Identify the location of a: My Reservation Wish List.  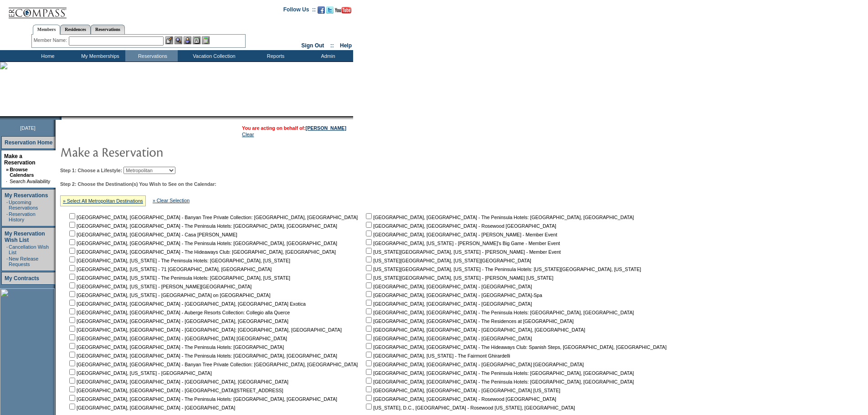
(25, 237).